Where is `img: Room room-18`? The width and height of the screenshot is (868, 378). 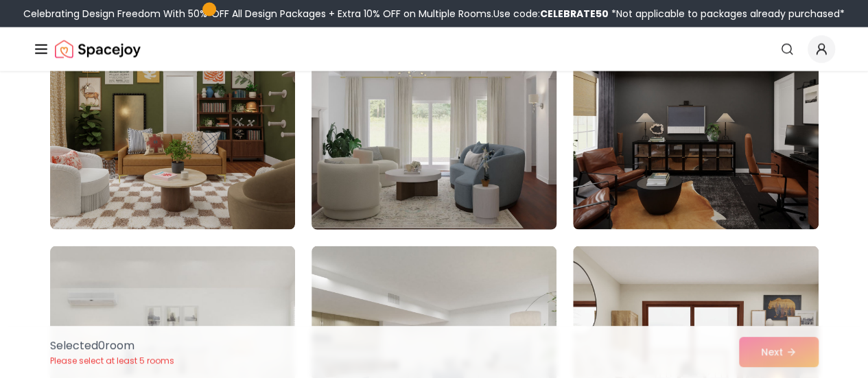 img: Room room-18 is located at coordinates (696, 120).